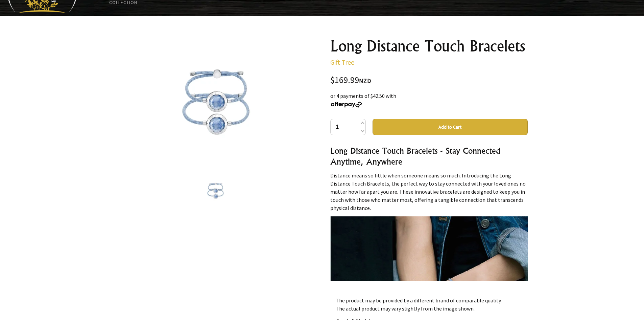 The height and width of the screenshot is (320, 644). What do you see at coordinates (346, 105) in the screenshot?
I see `img: Afterpay` at bounding box center [346, 105].